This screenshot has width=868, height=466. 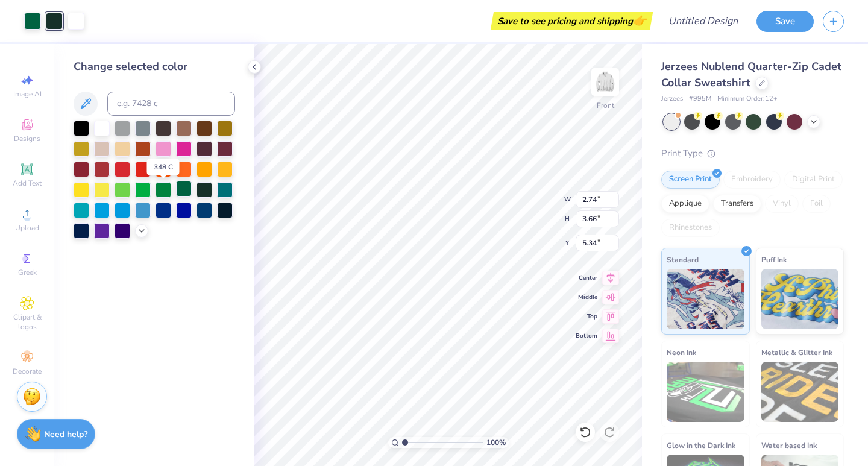 What do you see at coordinates (752, 180) in the screenshot?
I see `div: Embroidery` at bounding box center [752, 180].